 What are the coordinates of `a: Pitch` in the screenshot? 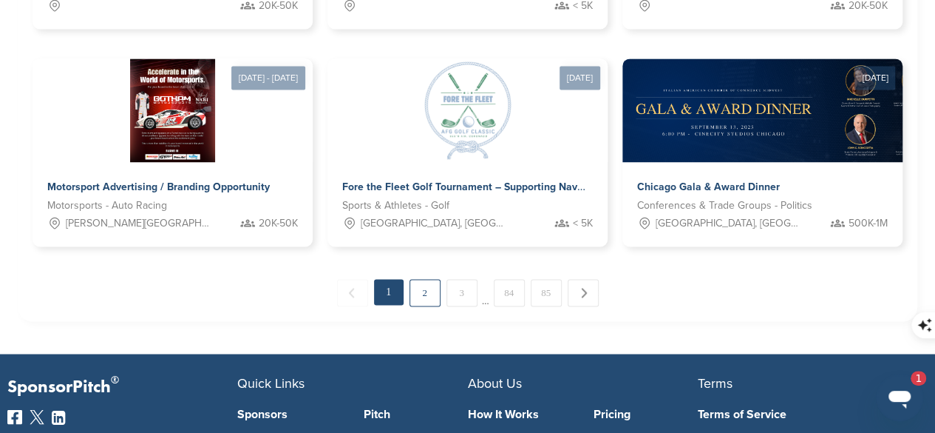 It's located at (415, 413).